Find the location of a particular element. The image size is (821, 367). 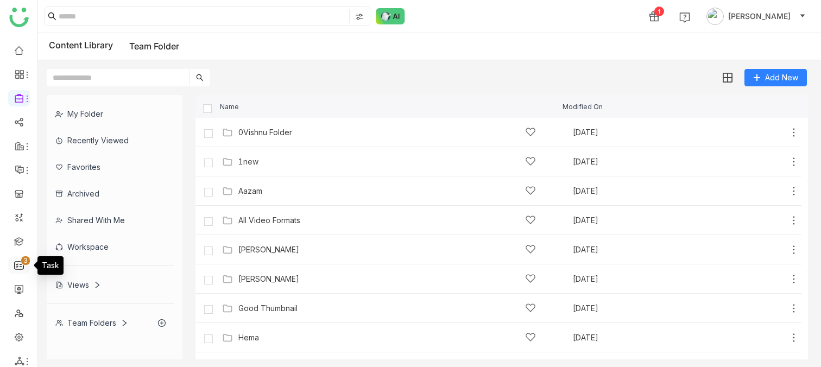

div: 1new is located at coordinates (248, 162).